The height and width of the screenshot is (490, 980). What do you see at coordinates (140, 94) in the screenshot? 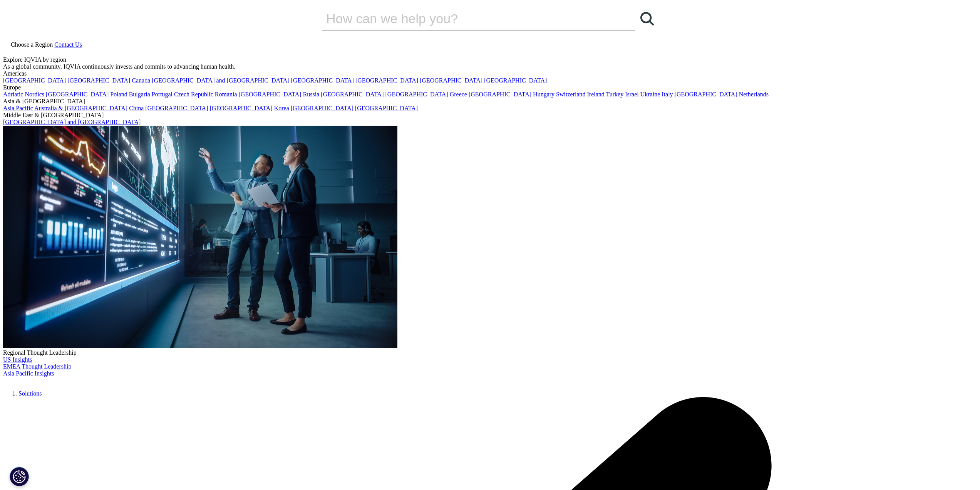
I see `a: Bulgaria` at bounding box center [140, 94].